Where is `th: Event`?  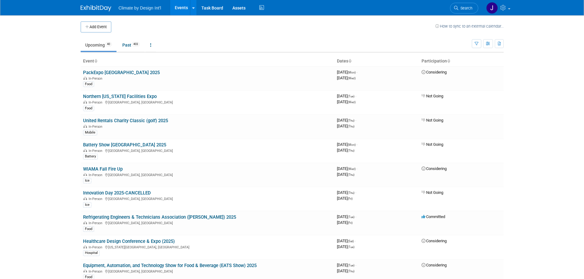
th: Event is located at coordinates (207, 61).